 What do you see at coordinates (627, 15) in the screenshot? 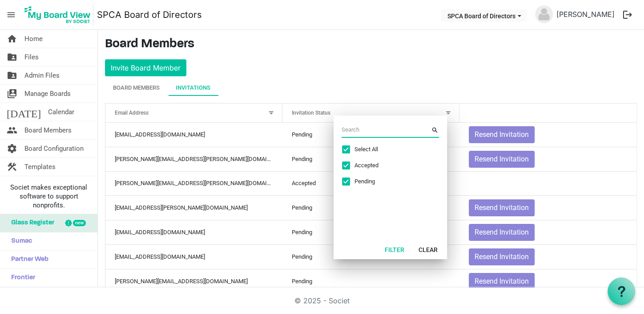
I see `button: logout` at bounding box center [627, 15].